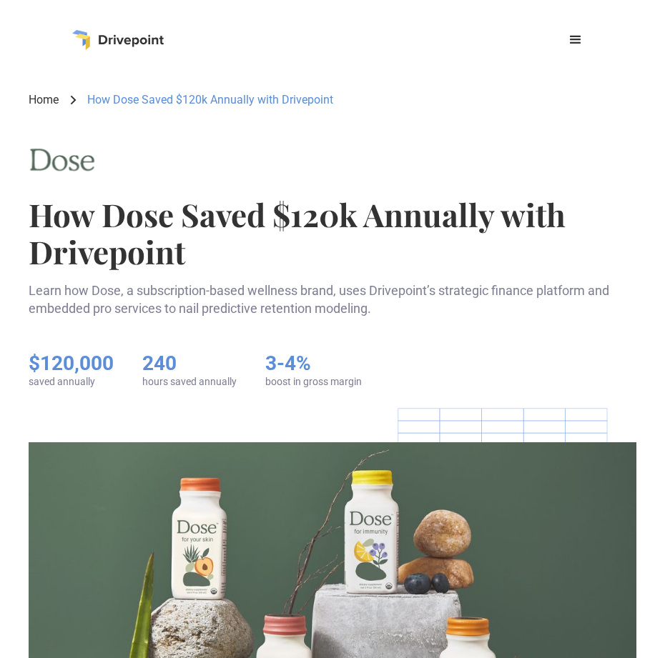  Describe the element at coordinates (576, 40) in the screenshot. I see `div: menu` at that location.